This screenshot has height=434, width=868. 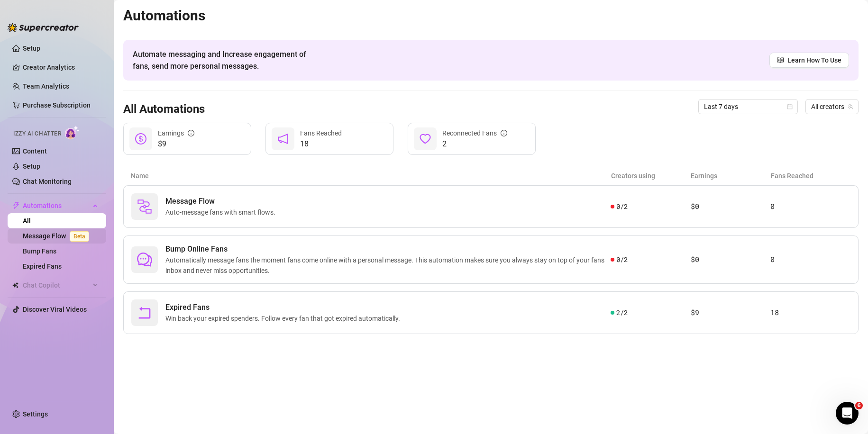 I want to click on span: Beta, so click(x=79, y=237).